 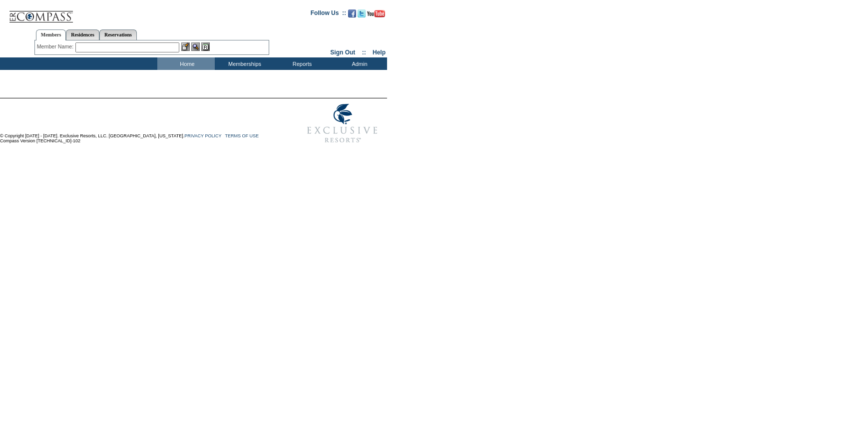 I want to click on img: Compass Home, so click(x=41, y=13).